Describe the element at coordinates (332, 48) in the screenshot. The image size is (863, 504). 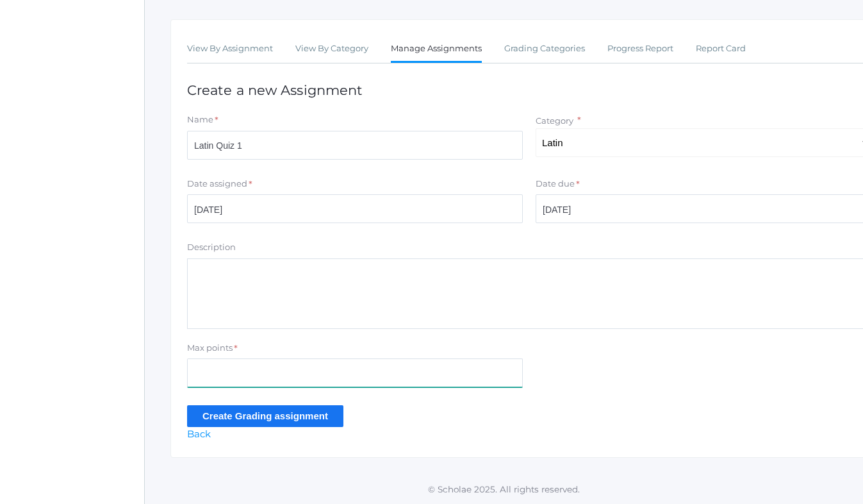
I see `a: View By Category` at that location.